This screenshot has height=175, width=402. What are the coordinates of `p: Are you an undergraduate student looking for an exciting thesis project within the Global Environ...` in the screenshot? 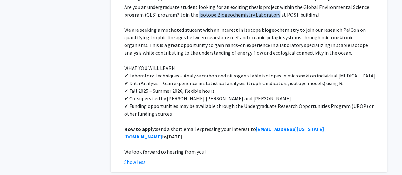 It's located at (251, 11).